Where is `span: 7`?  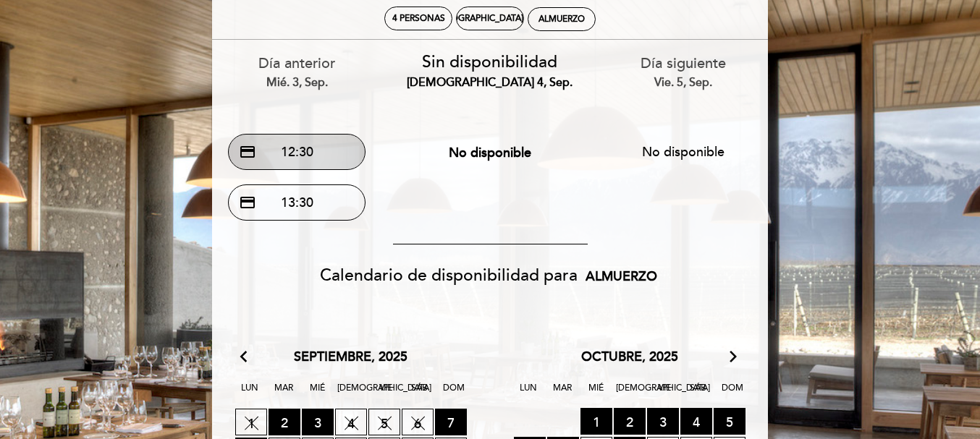
span: 7 is located at coordinates (450, 422).